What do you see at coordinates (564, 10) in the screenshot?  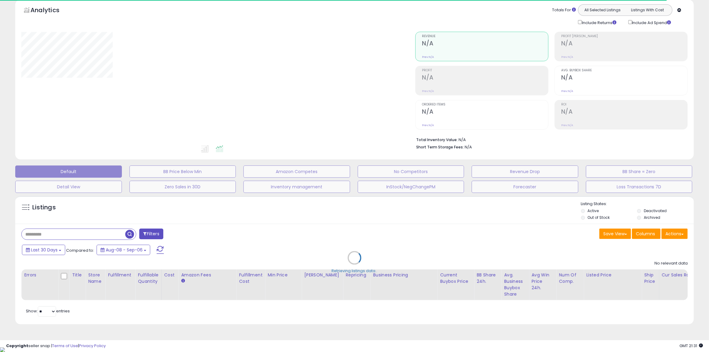 I see `div: Totals For` at bounding box center [564, 10].